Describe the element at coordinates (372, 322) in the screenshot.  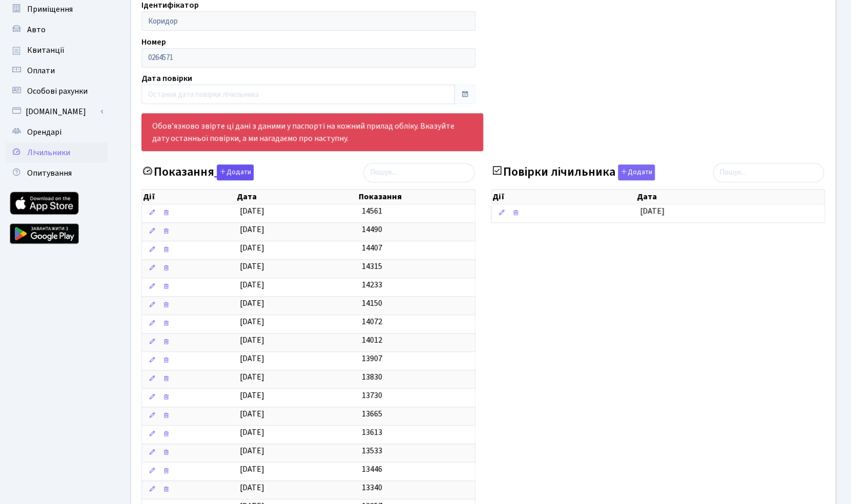
I see `span: 14072` at that location.